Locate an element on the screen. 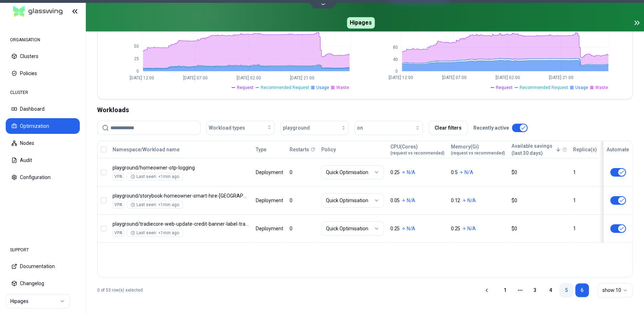 This screenshot has width=644, height=314. a: 1 is located at coordinates (505, 290).